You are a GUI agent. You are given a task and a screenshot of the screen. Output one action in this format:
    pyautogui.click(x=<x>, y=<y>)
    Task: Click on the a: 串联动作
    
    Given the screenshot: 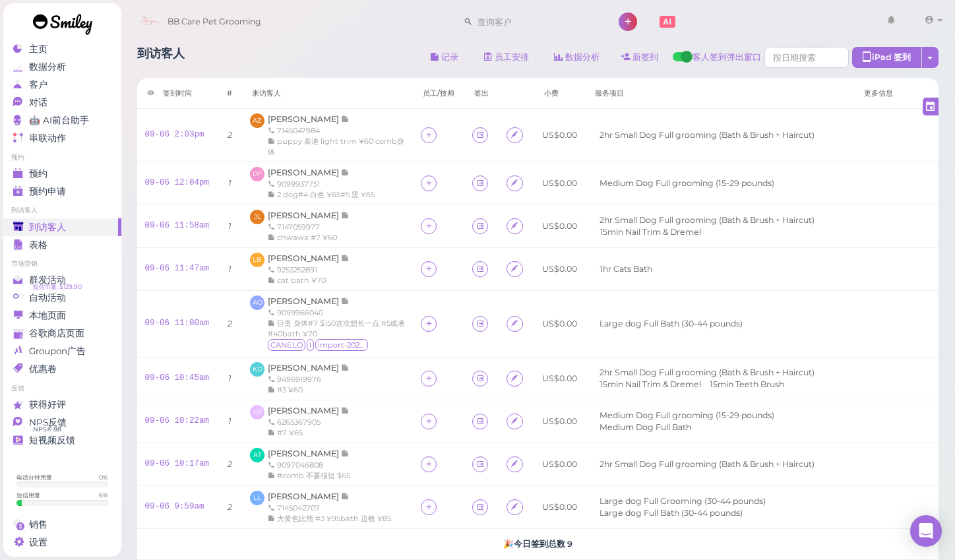 What is the action you would take?
    pyautogui.click(x=62, y=137)
    